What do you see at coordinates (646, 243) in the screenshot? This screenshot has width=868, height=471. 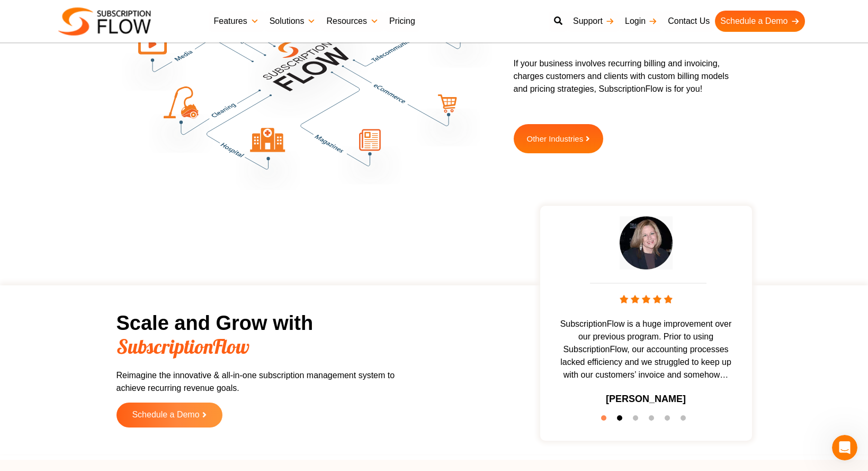 I see `img: testimonial` at bounding box center [646, 243].